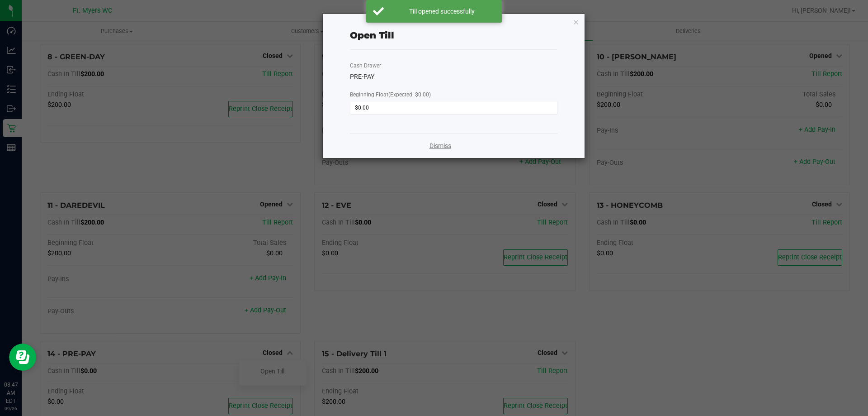 The height and width of the screenshot is (416, 868). I want to click on div: PRE-PAY, so click(454, 77).